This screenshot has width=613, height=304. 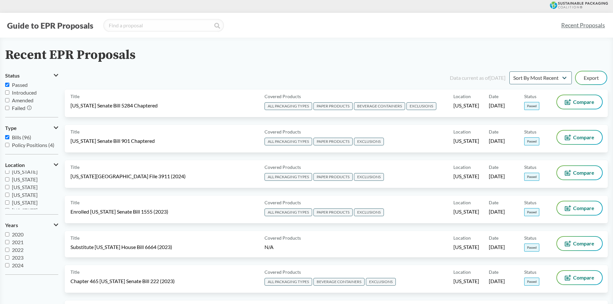 What do you see at coordinates (22, 137) in the screenshot?
I see `span: Bills (96)` at bounding box center [22, 137].